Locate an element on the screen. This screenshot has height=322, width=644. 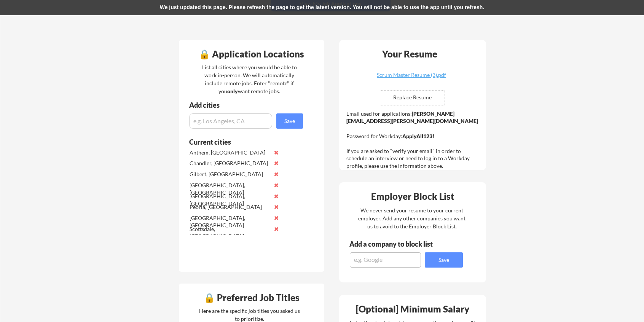
strong: ApplyAll123! is located at coordinates (418, 136).